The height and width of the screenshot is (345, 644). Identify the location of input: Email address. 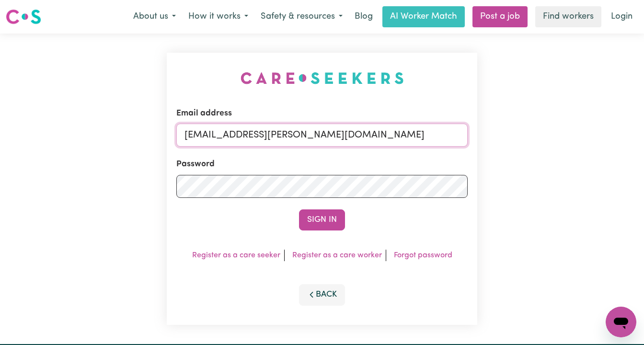
(322, 135).